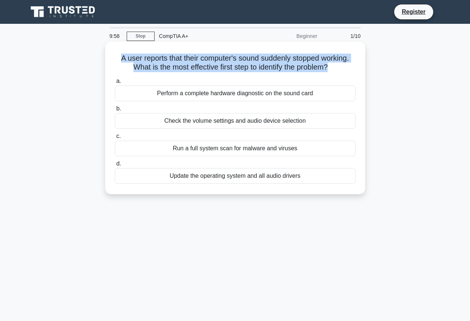 The width and height of the screenshot is (470, 321). I want to click on span: c., so click(119, 136).